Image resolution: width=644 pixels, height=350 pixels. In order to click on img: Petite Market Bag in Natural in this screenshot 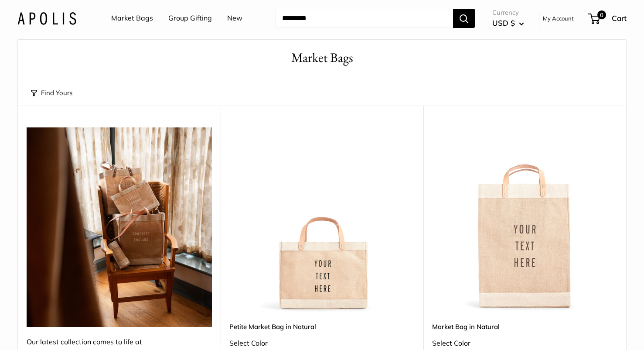, I will do `click(322, 220)`.